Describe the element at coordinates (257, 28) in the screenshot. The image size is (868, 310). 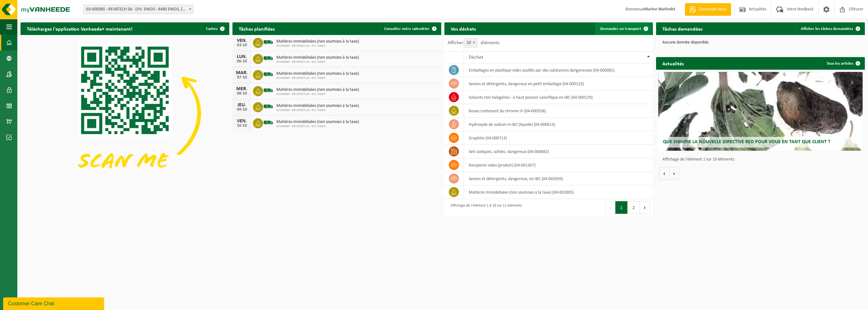
I see `h2: Tâches planifiées` at that location.